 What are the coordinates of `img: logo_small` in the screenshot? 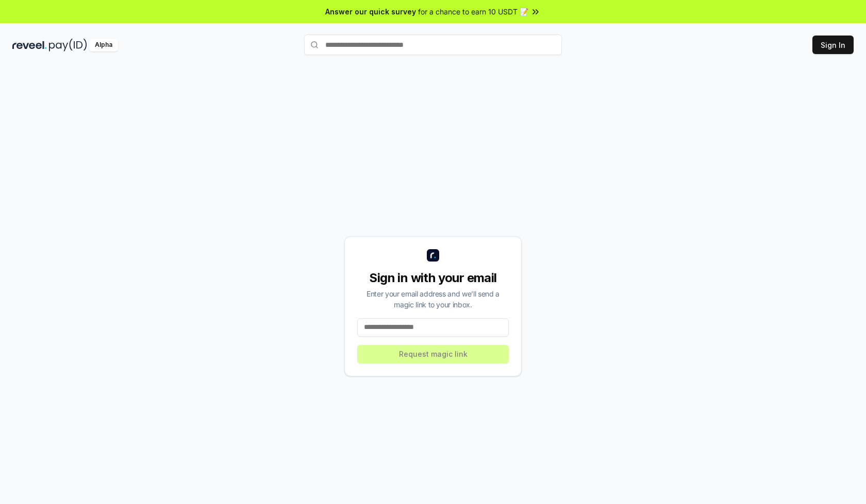 It's located at (433, 255).